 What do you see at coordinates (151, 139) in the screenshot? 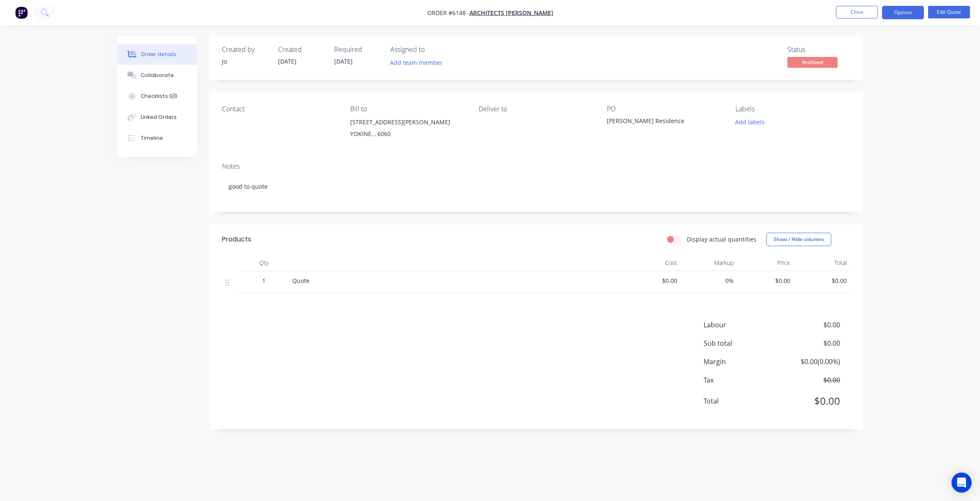
I see `div: Timeline` at bounding box center [151, 139].